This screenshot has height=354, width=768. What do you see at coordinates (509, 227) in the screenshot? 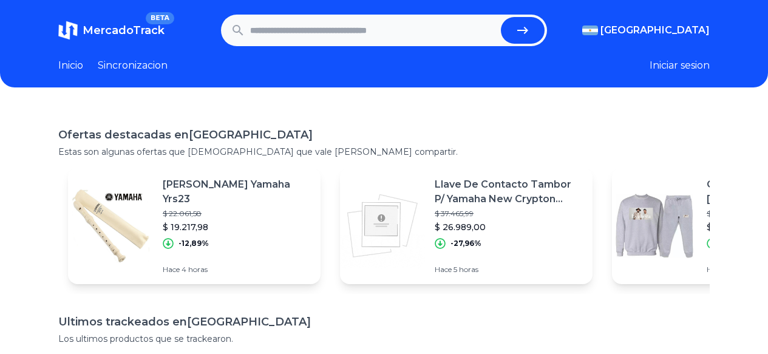
I see `p: $ 26.989,00` at bounding box center [509, 227].